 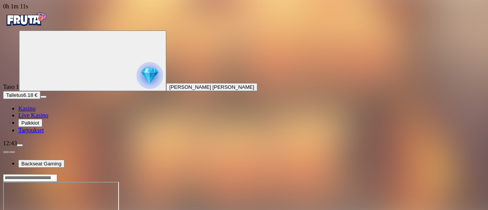 What do you see at coordinates (31, 130) in the screenshot?
I see `a: gift-inverted iconTarjoukset` at bounding box center [31, 130].